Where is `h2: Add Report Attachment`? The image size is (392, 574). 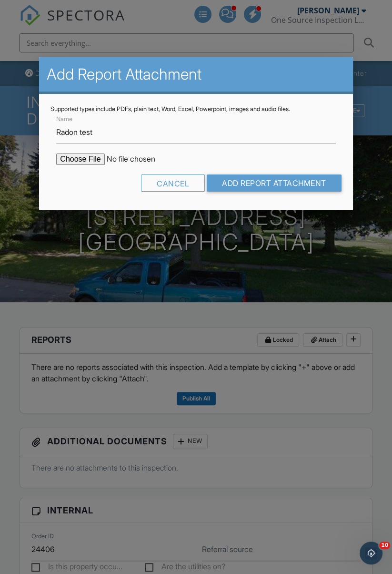
h2: Add Report Attachment is located at coordinates (196, 75).